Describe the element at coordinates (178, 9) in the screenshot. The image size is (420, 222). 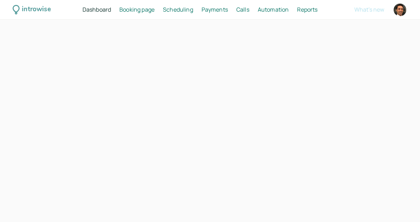
I see `span: Scheduling` at that location.